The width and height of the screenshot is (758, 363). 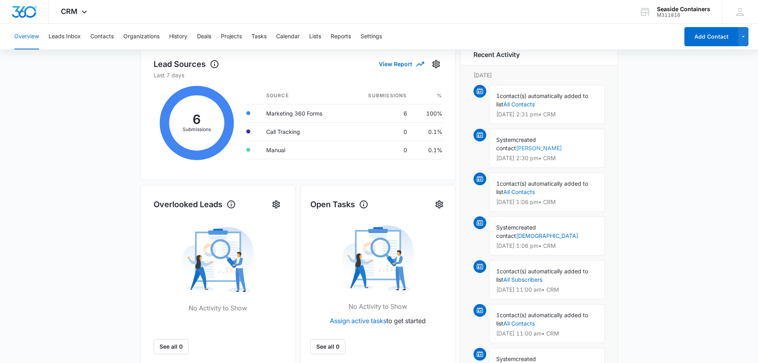 What do you see at coordinates (711, 37) in the screenshot?
I see `button: Add Contact` at bounding box center [711, 37].